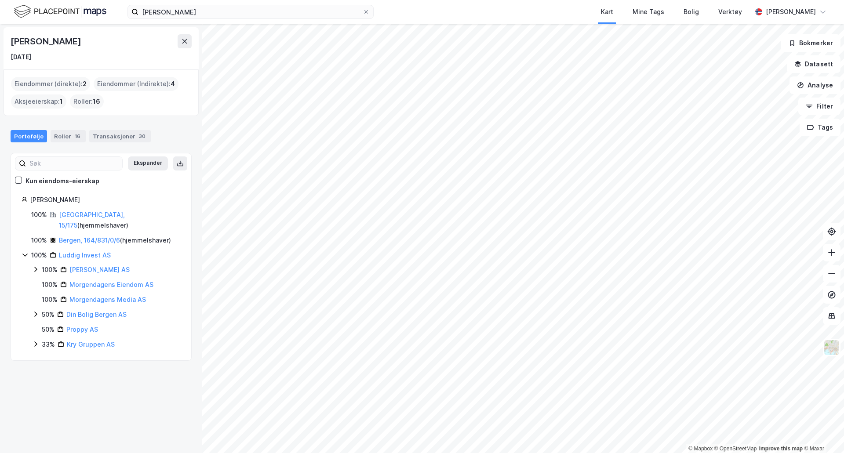 The height and width of the screenshot is (453, 844). Describe the element at coordinates (39, 102) in the screenshot. I see `div: Aksjeeierskap :` at that location.